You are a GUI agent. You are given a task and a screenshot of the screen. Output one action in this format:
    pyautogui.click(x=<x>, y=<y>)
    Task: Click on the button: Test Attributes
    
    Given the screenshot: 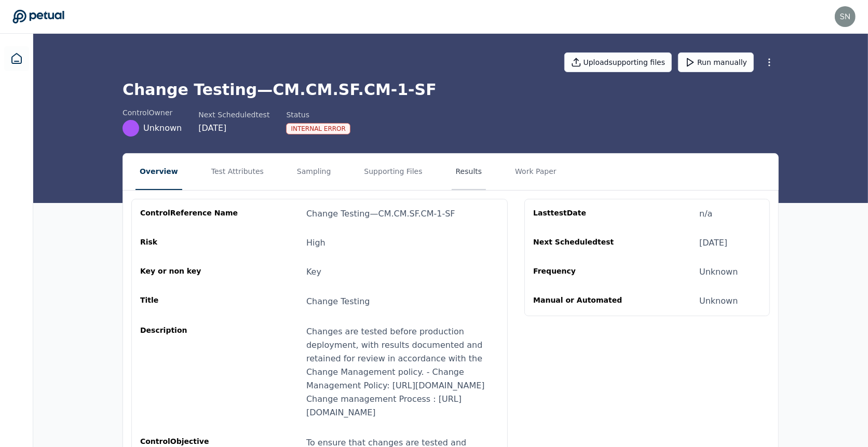 What is the action you would take?
    pyautogui.click(x=238, y=172)
    